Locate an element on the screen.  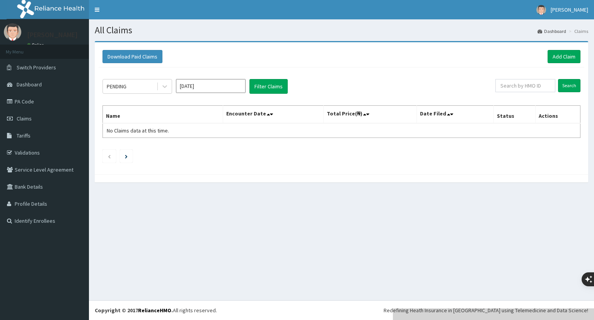
a: Dashboard is located at coordinates (552, 31).